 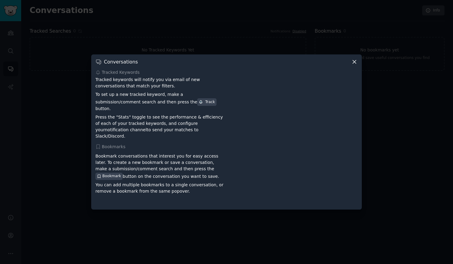 What do you see at coordinates (207, 102) in the screenshot?
I see `div: Track` at bounding box center [207, 102].